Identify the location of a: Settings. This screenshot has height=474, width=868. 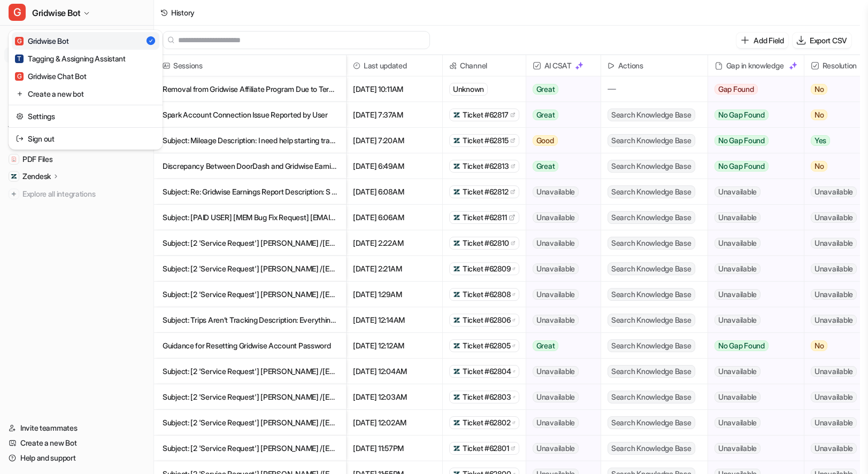
(86, 116).